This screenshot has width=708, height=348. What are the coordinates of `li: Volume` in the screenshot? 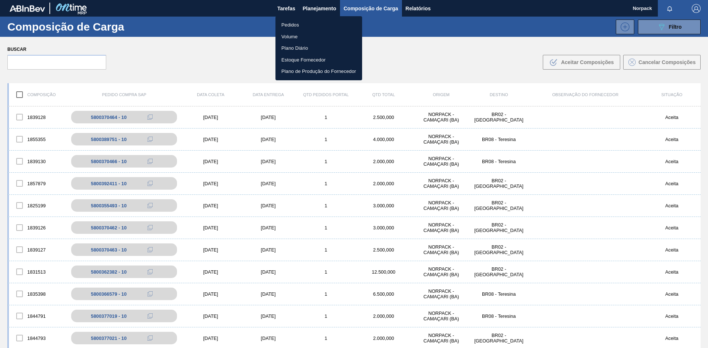 It's located at (318, 37).